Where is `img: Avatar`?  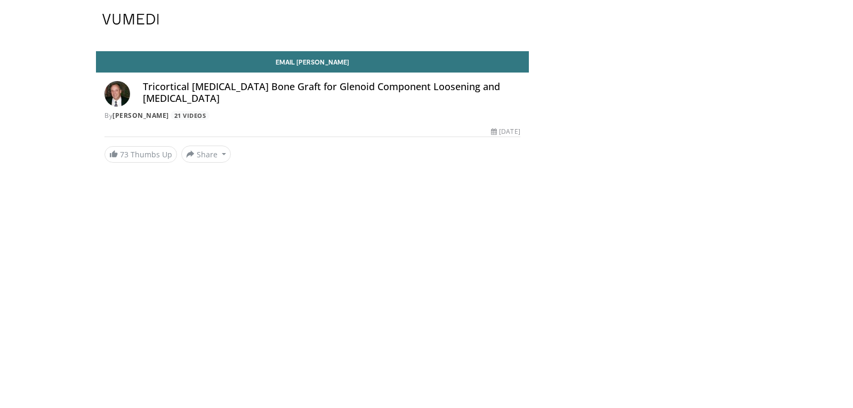 img: Avatar is located at coordinates (117, 94).